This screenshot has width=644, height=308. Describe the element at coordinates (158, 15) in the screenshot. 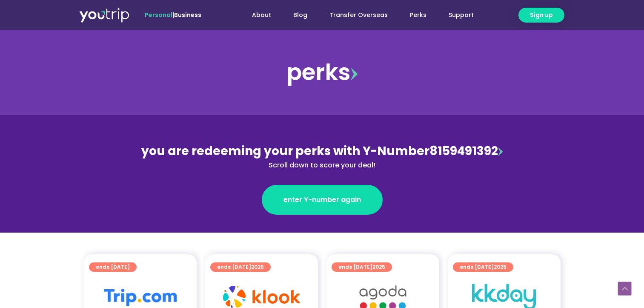

I see `span: Personal` at that location.